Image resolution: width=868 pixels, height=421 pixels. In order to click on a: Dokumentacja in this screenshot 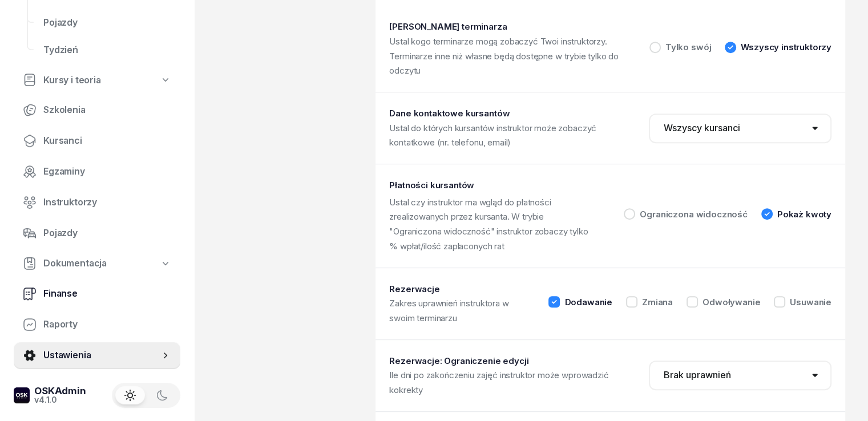, I will do `click(97, 264)`.